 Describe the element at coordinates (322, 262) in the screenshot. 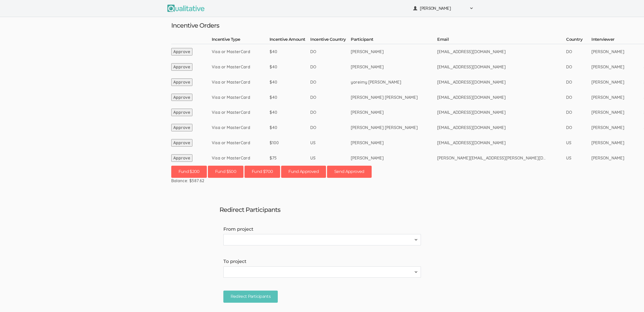

I see `label: To project` at that location.